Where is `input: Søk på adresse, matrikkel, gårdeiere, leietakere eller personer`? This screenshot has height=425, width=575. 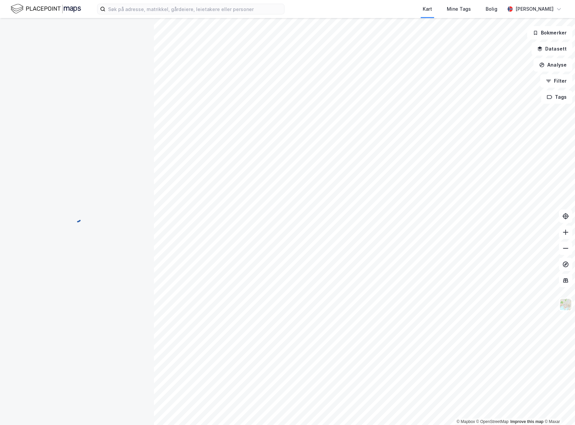 input: Søk på adresse, matrikkel, gårdeiere, leietakere eller personer is located at coordinates (195, 9).